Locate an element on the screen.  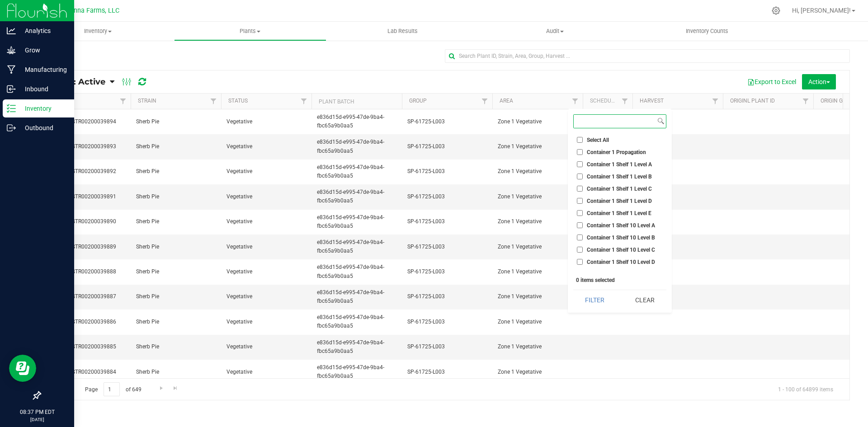
span: NYNNFCT-STR00200039887 is located at coordinates (85, 296).